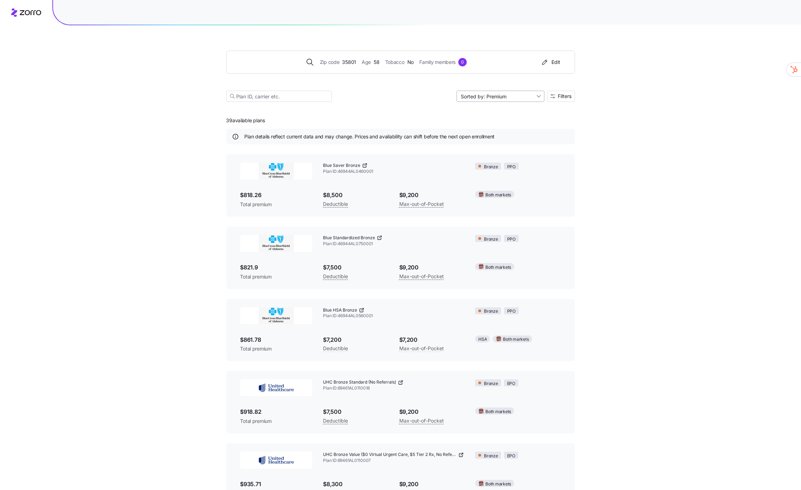 The height and width of the screenshot is (490, 801). What do you see at coordinates (330, 62) in the screenshot?
I see `span: Zip code` at bounding box center [330, 62].